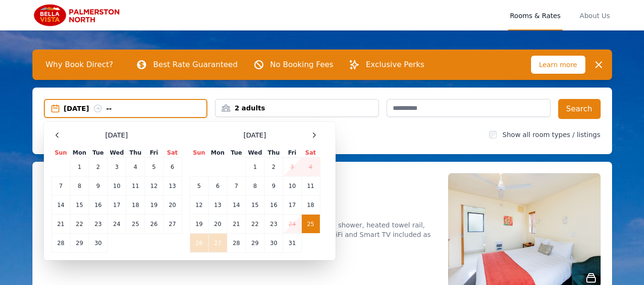 The image size is (644, 285). Describe the element at coordinates (579, 109) in the screenshot. I see `button: Search` at that location.